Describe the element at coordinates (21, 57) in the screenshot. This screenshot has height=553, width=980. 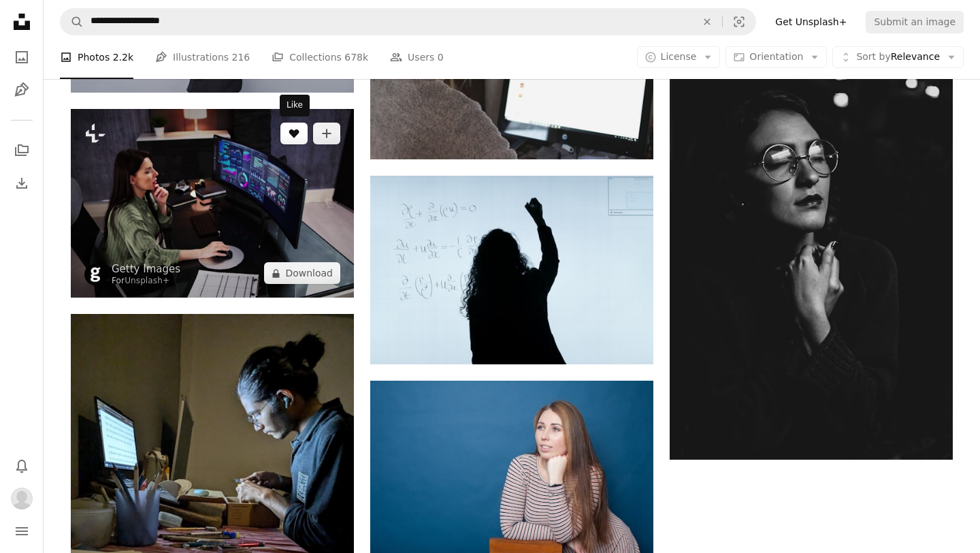
I see `a: Photos` at that location.